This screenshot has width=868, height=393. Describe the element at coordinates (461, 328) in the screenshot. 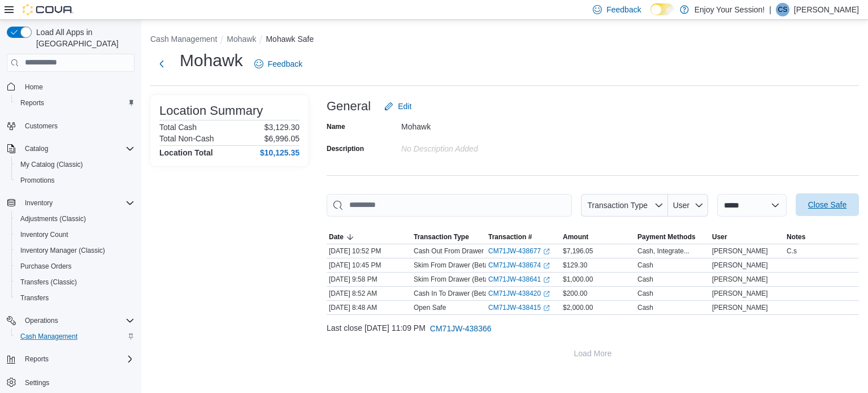

I see `span: CM71JW-438366` at that location.